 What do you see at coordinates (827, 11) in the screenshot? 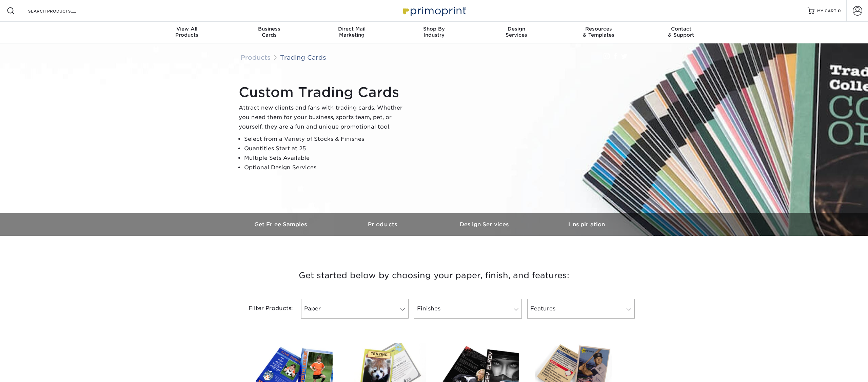
I see `span: MY CART` at bounding box center [827, 11].